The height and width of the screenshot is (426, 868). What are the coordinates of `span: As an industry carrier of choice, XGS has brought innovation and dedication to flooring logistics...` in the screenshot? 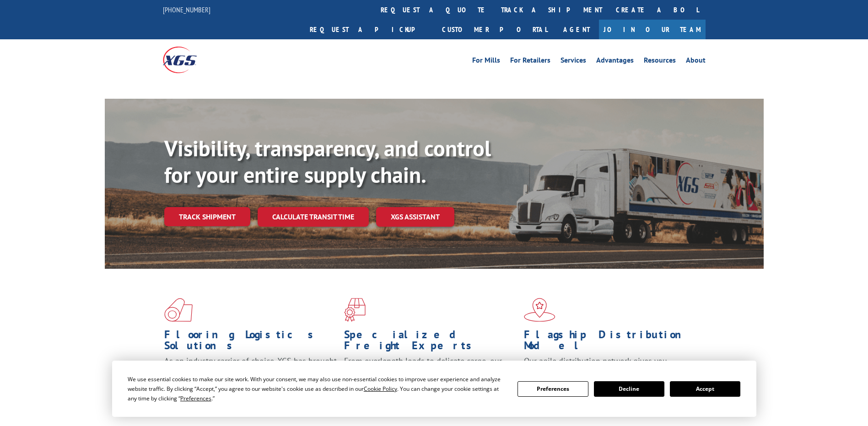 It's located at (250, 372).